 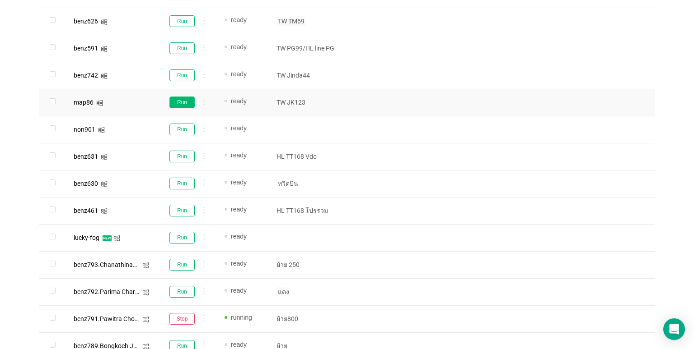 What do you see at coordinates (86, 21) in the screenshot?
I see `div: benz626` at bounding box center [86, 21].